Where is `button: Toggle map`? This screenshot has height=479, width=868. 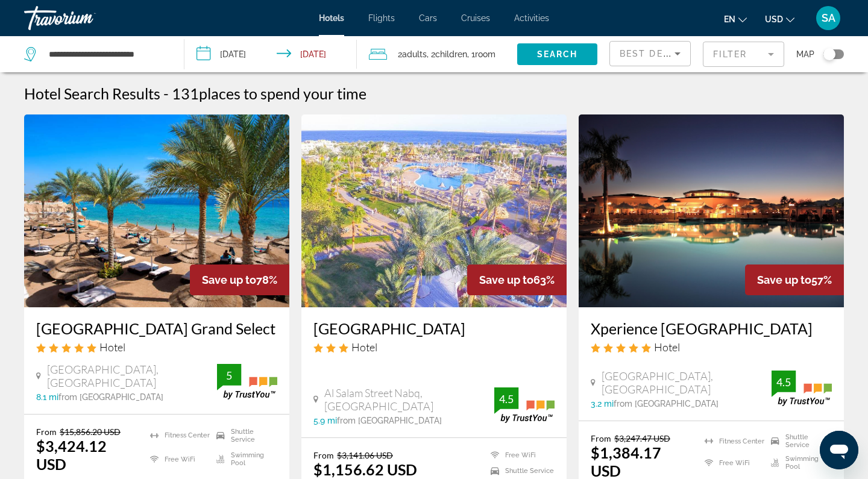
button: Toggle map is located at coordinates (829, 54).